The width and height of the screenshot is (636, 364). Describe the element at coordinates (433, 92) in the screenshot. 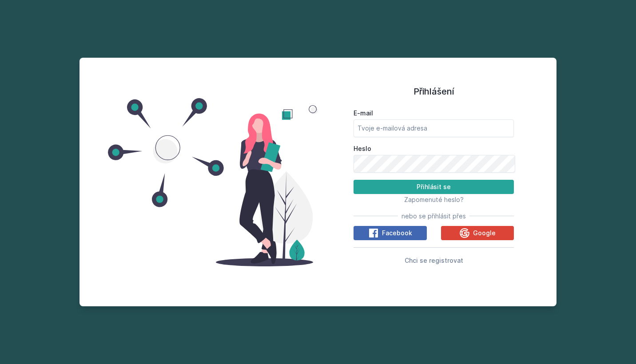

I see `h1: Přihlášení` at that location.